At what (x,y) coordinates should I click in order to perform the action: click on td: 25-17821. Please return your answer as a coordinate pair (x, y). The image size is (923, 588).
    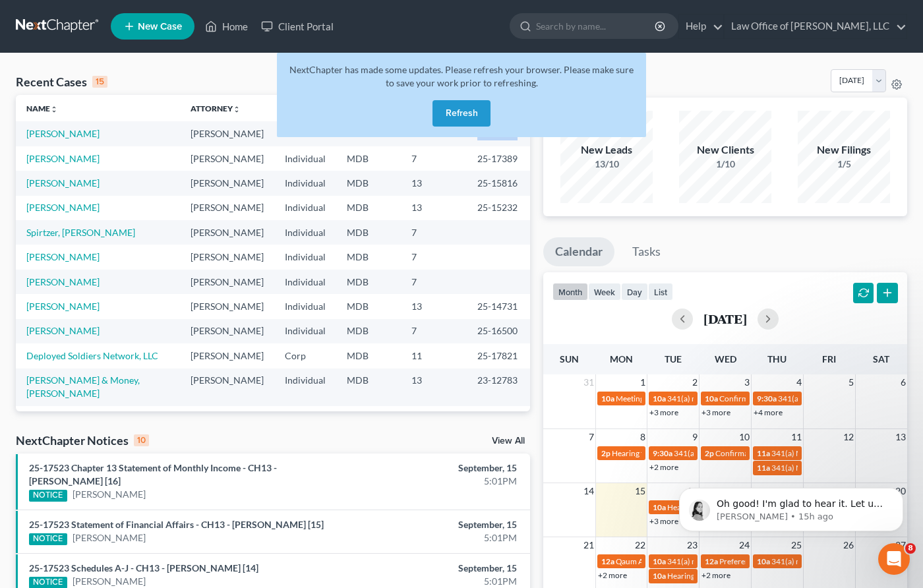
    Looking at the image, I should click on (498, 355).